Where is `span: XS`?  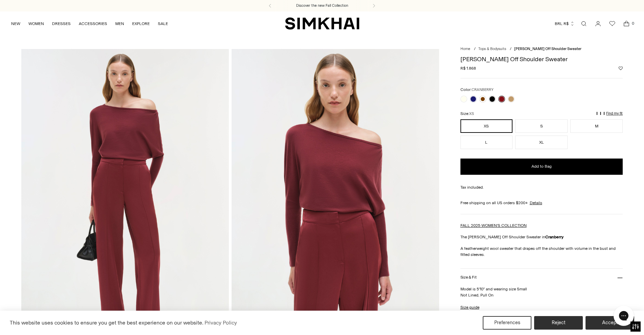 span: XS is located at coordinates (472, 114).